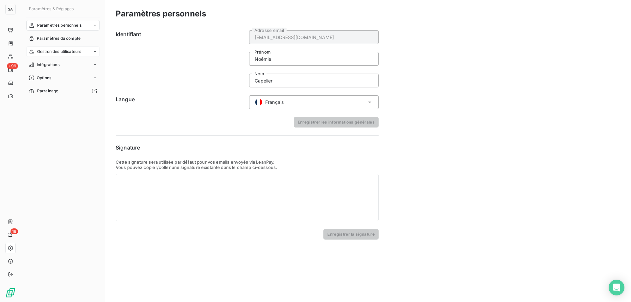  What do you see at coordinates (274, 102) in the screenshot?
I see `span: Français` at bounding box center [274, 102].